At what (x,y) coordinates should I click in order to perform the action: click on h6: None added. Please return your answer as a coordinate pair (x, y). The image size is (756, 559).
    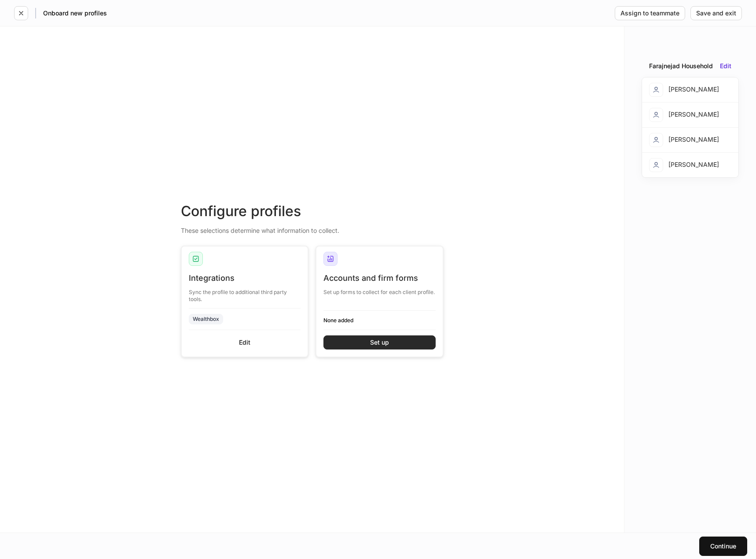
    Looking at the image, I should click on (379, 320).